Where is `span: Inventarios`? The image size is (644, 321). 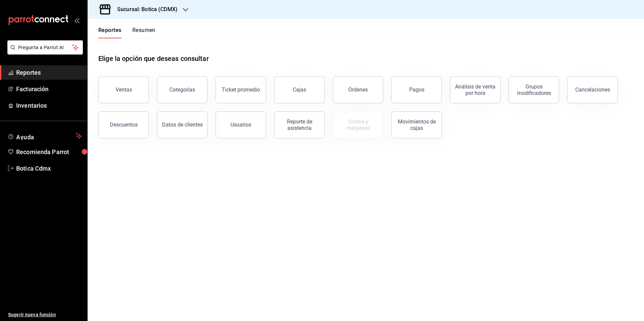
span: Inventarios is located at coordinates (49, 105).